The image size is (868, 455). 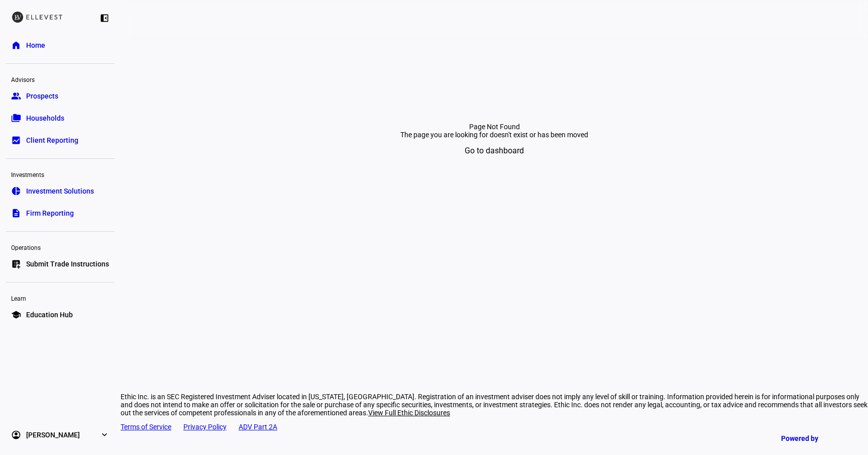 I want to click on a: folder_copyHouseholds, so click(x=61, y=118).